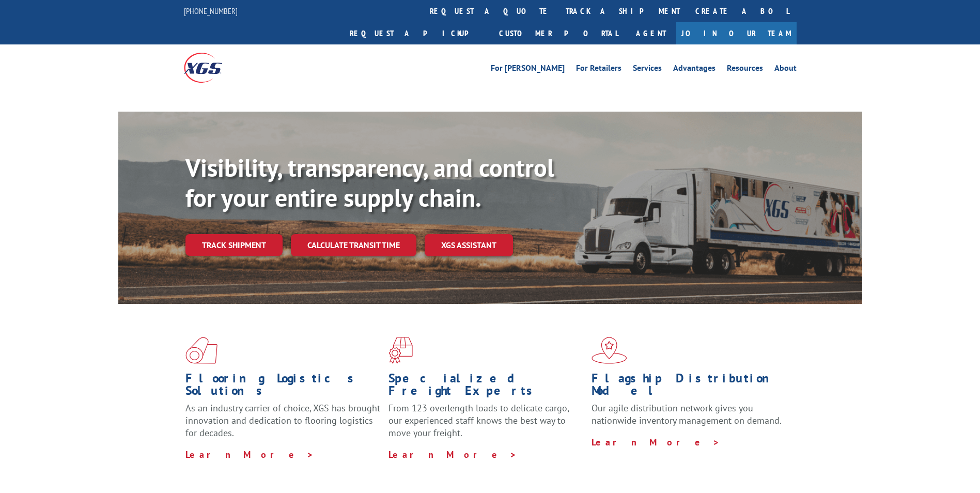  What do you see at coordinates (486, 387) in the screenshot?
I see `h1: Specialized Freight Experts` at bounding box center [486, 387].